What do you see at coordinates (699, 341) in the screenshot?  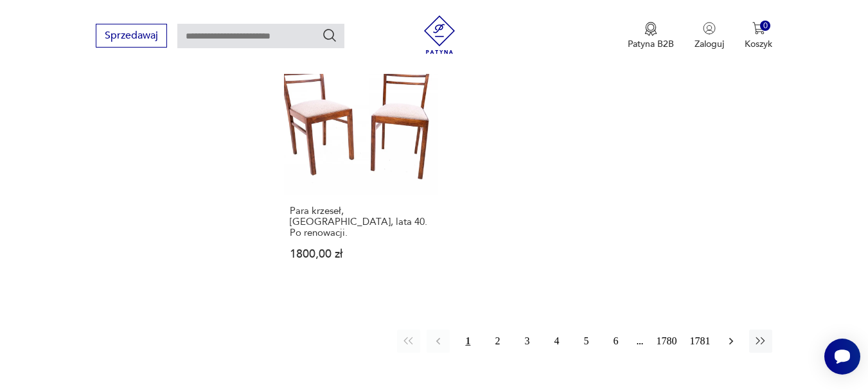 I see `button: 1781` at bounding box center [699, 341].